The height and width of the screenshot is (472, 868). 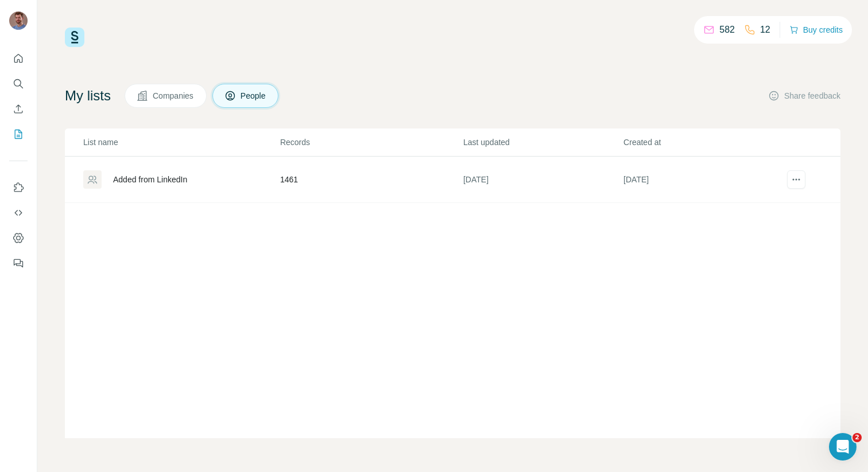 I want to click on button: Feedback, so click(x=19, y=263).